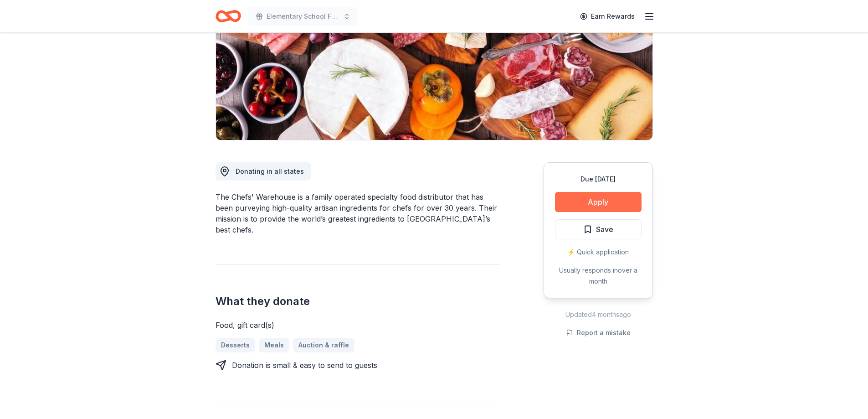 The image size is (868, 419). I want to click on span: Donating in all states, so click(270, 171).